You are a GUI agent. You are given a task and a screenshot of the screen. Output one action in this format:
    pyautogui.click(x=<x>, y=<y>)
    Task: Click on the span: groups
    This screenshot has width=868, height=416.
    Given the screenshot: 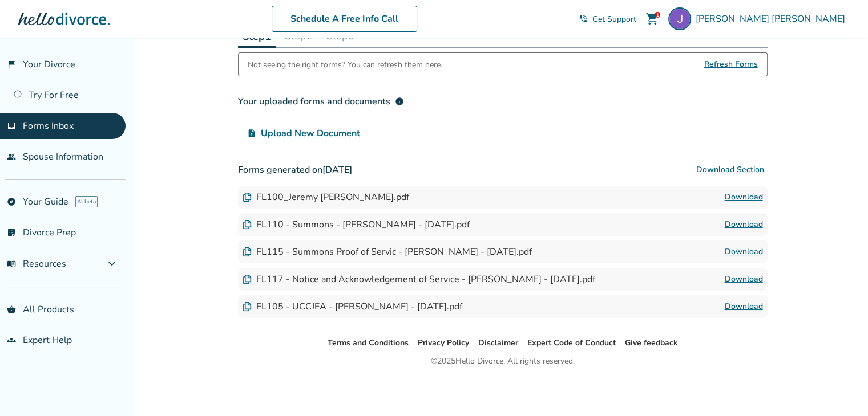 What is the action you would take?
    pyautogui.click(x=11, y=341)
    